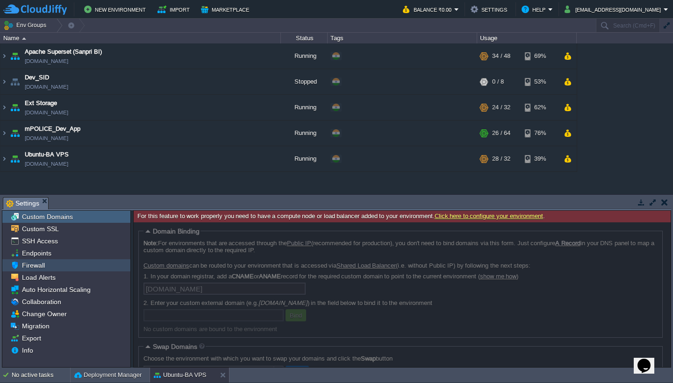 This screenshot has width=673, height=383. Describe the element at coordinates (56, 290) in the screenshot. I see `a: Auto Horizontal Scaling` at that location.